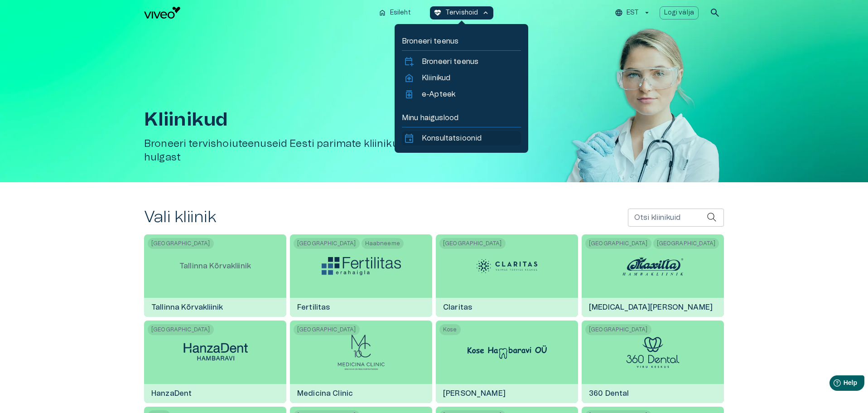 Image resolution: width=868 pixels, height=413 pixels. What do you see at coordinates (314, 307) in the screenshot?
I see `h6: Fertilitas` at bounding box center [314, 307].